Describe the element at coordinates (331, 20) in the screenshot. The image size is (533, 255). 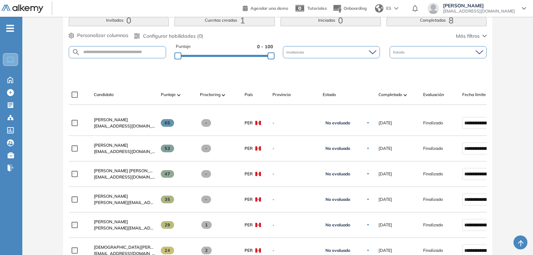
I see `button: Iniciadas0` at that location.